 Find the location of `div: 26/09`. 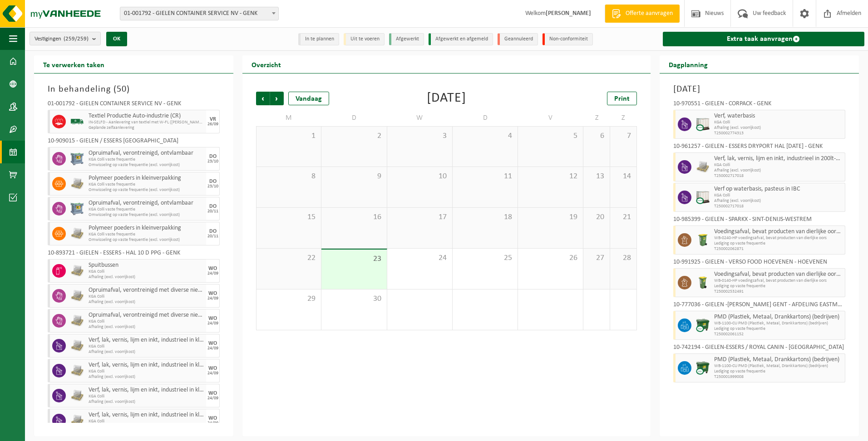

div: 26/09 is located at coordinates (213, 125).